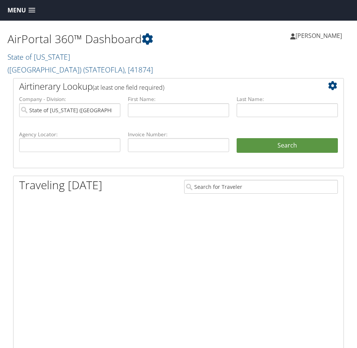 The height and width of the screenshot is (348, 357). What do you see at coordinates (93, 39) in the screenshot?
I see `h1: AirPortal 360™ Dashboard` at bounding box center [93, 39].